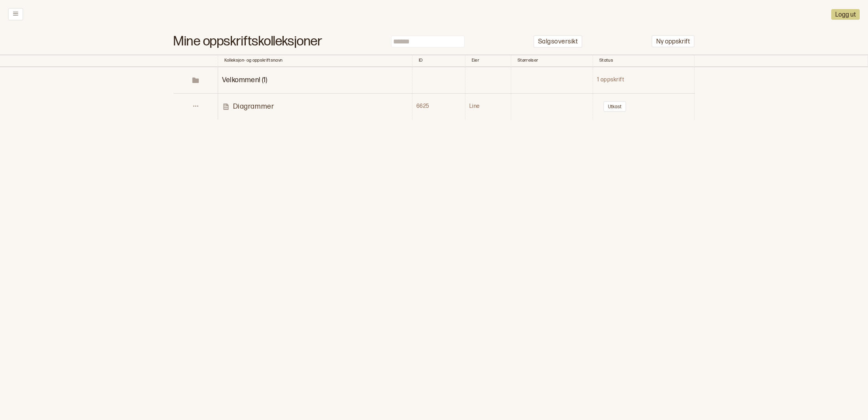 This screenshot has width=868, height=420. What do you see at coordinates (643, 80) in the screenshot?
I see `td: 1 oppskrift` at bounding box center [643, 80].